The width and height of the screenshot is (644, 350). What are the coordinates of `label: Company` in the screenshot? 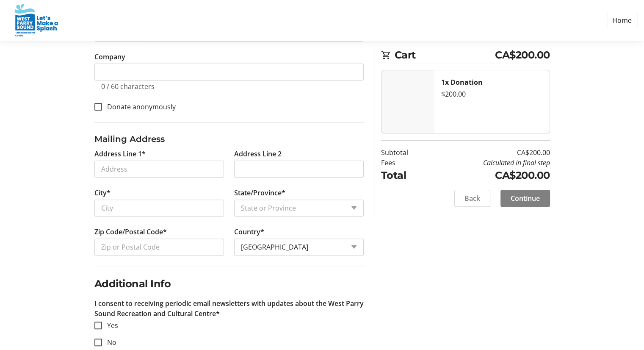 It's located at (110, 57).